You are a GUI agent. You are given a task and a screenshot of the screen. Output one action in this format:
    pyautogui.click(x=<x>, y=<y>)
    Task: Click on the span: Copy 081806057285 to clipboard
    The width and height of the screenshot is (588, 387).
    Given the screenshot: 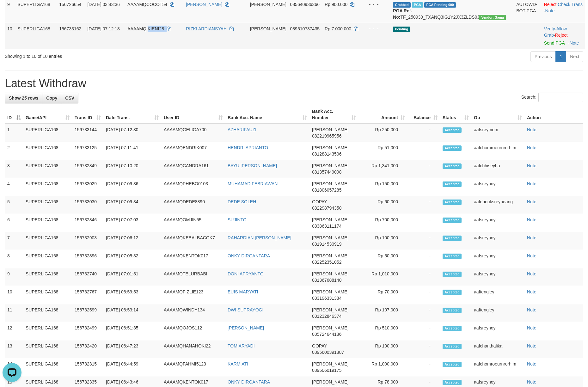 What is the action you would take?
    pyautogui.click(x=327, y=190)
    